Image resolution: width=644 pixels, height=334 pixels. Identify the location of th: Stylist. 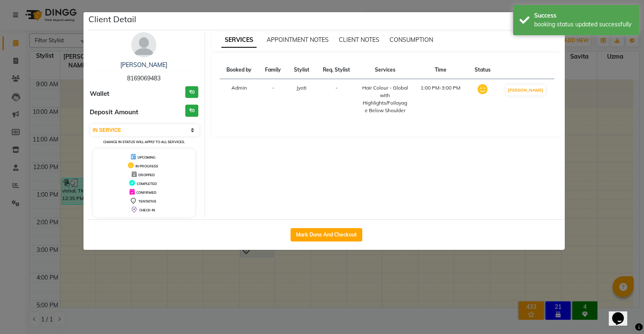
(301, 70).